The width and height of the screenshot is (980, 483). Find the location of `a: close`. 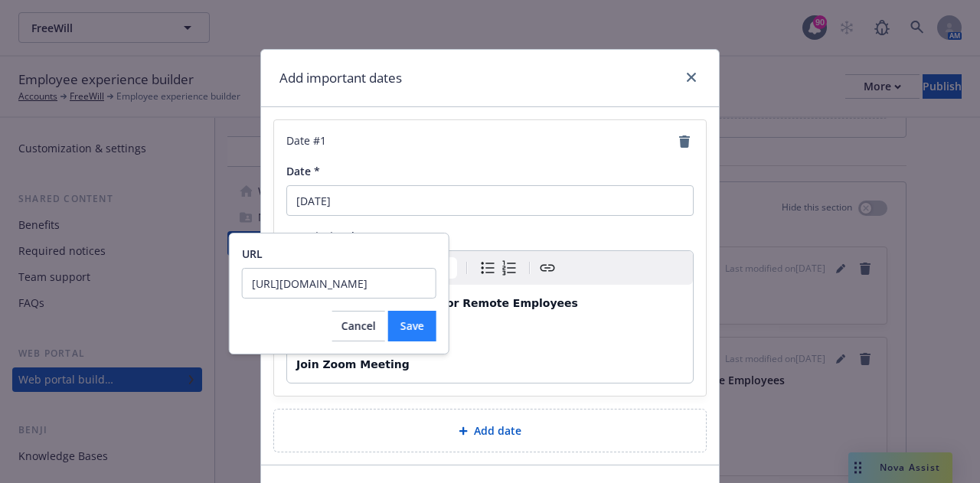

a: close is located at coordinates (691, 78).